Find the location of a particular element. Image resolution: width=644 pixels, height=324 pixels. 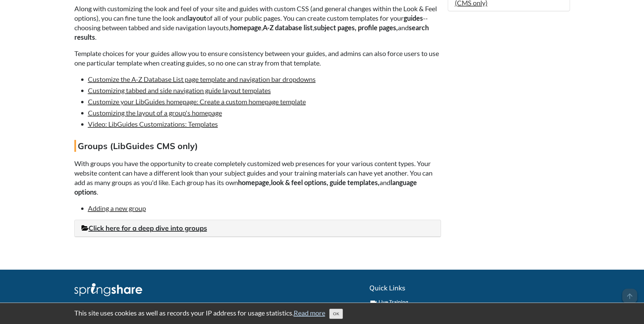

a: Read more is located at coordinates (309, 313).